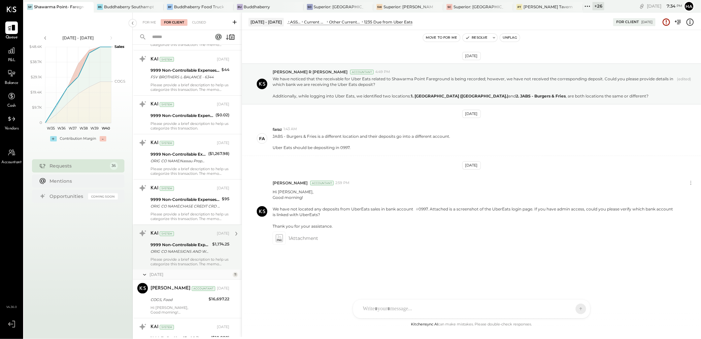 This screenshot has height=339, width=701. I want to click on div: SO, so click(310, 7).